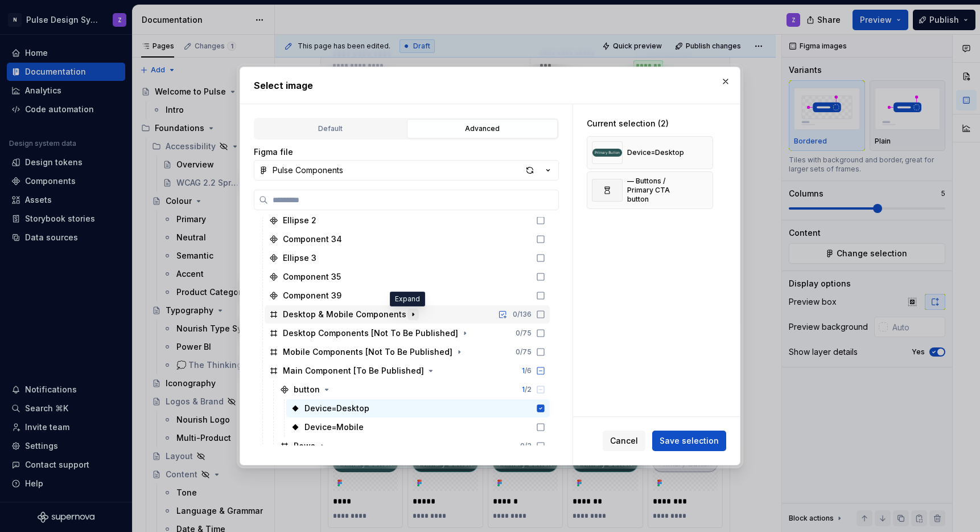 The width and height of the screenshot is (980, 532). Describe the element at coordinates (344, 314) in the screenshot. I see `div: Desktop & Mobile Components` at that location.